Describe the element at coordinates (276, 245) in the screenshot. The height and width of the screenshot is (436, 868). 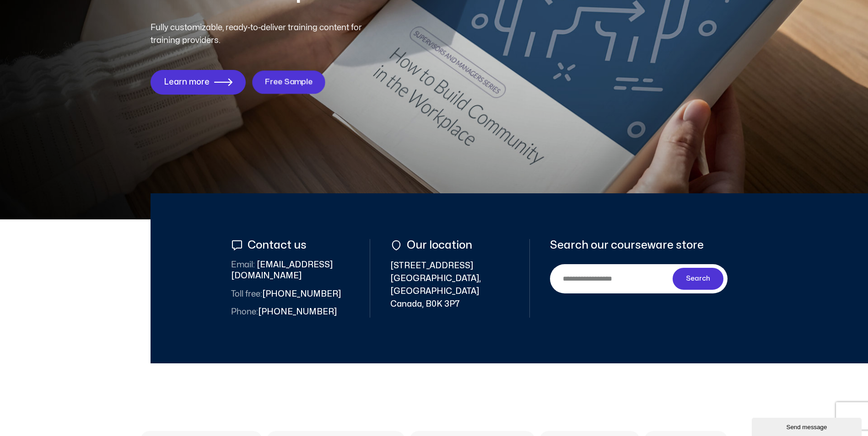
I see `span: Contact us` at that location.